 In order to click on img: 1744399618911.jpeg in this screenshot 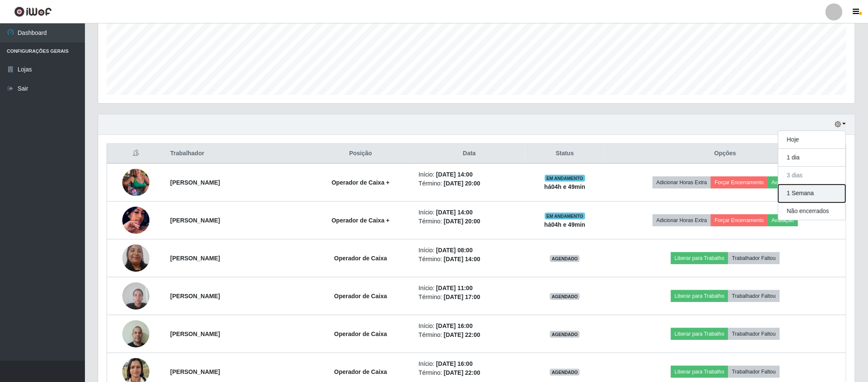, I will do `click(136, 183)`.